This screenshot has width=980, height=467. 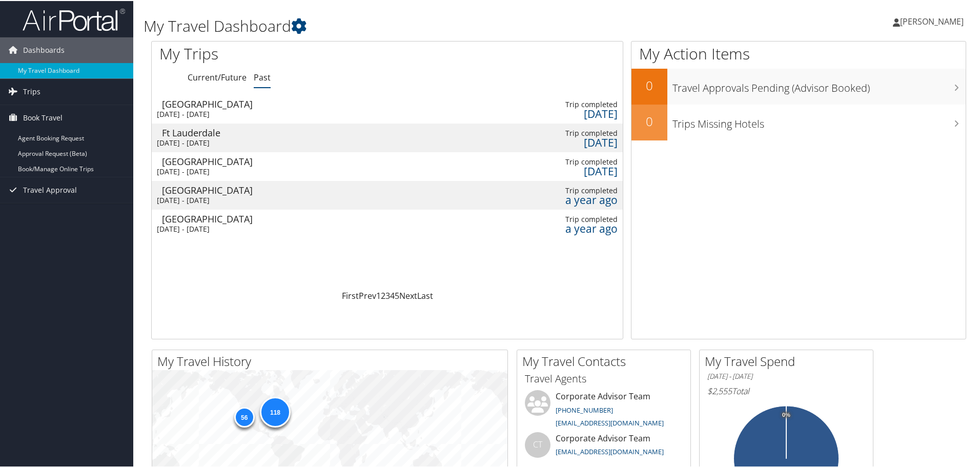 I want to click on h1: My Action Items, so click(x=799, y=53).